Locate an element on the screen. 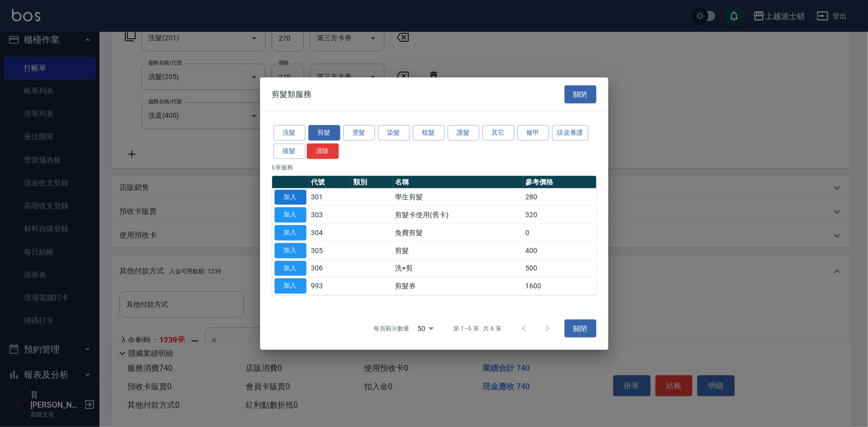 This screenshot has height=427, width=868. button: 接髮 is located at coordinates (290, 150).